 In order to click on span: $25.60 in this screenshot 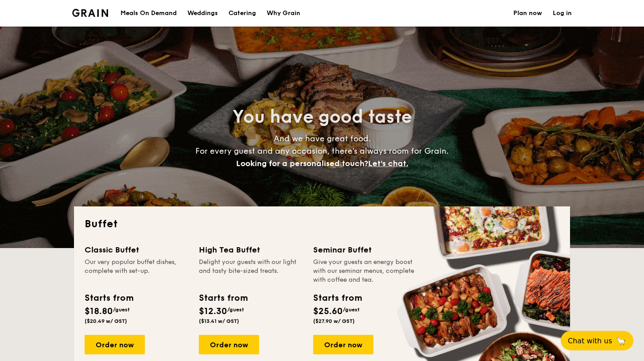, I will do `click(328, 311)`.